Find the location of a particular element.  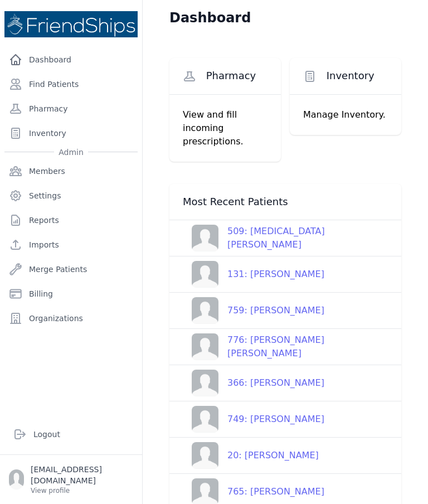

span: Pharmacy is located at coordinates (231, 76).